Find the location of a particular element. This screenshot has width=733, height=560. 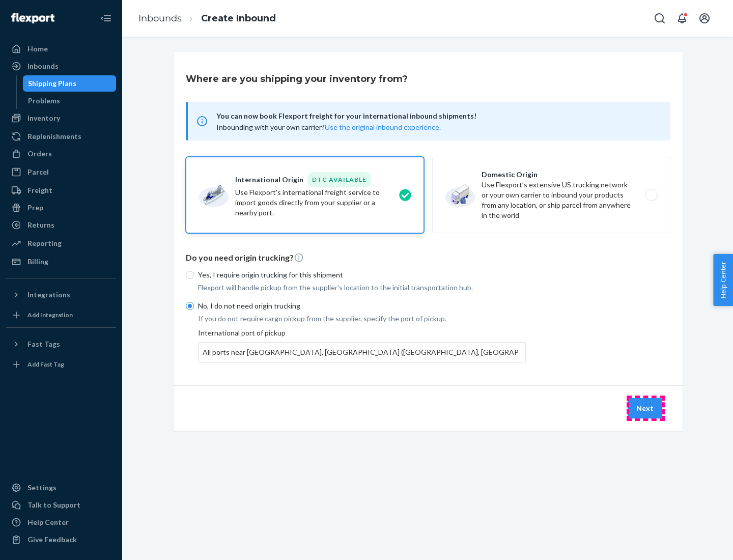

a: Create Inbound is located at coordinates (238, 18).